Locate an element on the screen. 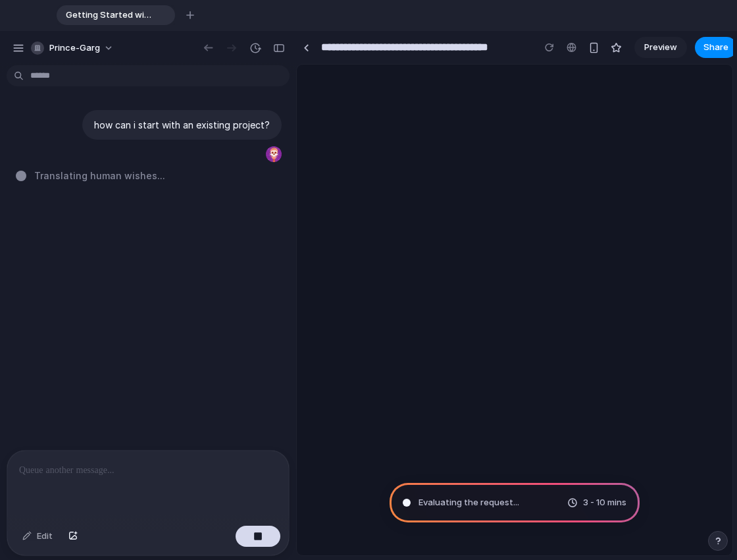  a: Preview is located at coordinates (660, 48).